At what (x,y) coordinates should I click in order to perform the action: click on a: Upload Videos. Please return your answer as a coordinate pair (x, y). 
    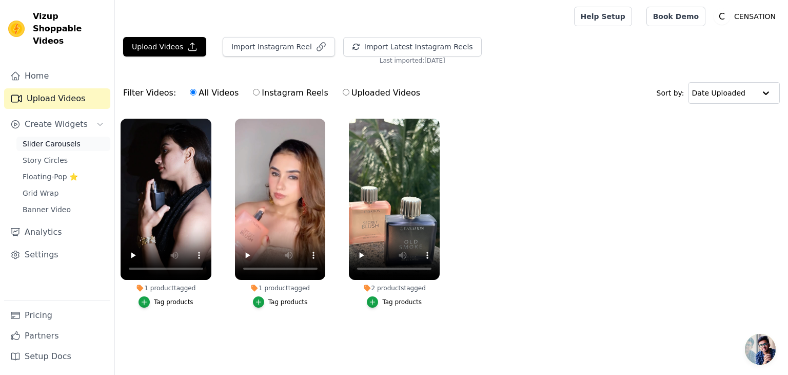
    Looking at the image, I should click on (57, 99).